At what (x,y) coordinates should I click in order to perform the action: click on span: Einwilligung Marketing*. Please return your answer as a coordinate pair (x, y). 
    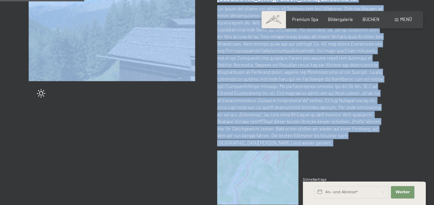
    Looking at the image, I should click on (179, 122).